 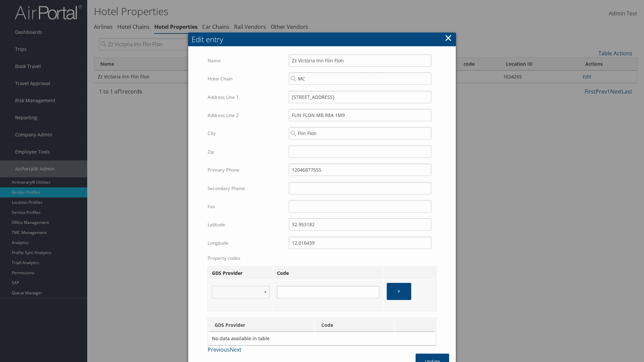 What do you see at coordinates (246, 61) in the screenshot?
I see `label: Name` at bounding box center [246, 61].